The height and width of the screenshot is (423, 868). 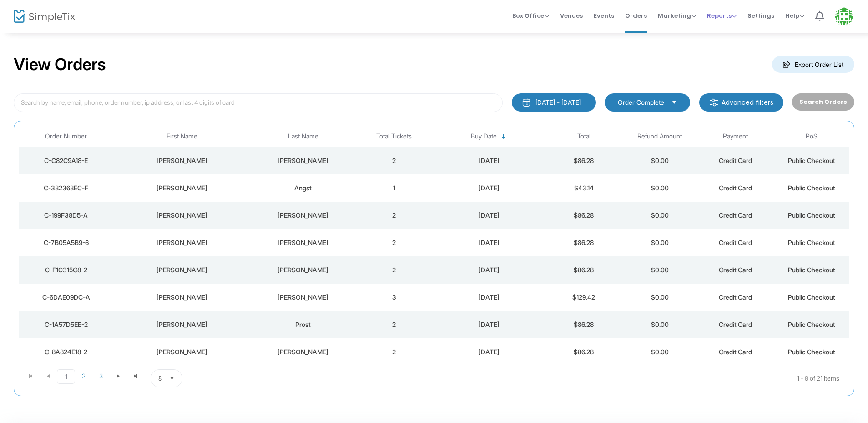 What do you see at coordinates (394, 297) in the screenshot?
I see `td: 3` at bounding box center [394, 297].